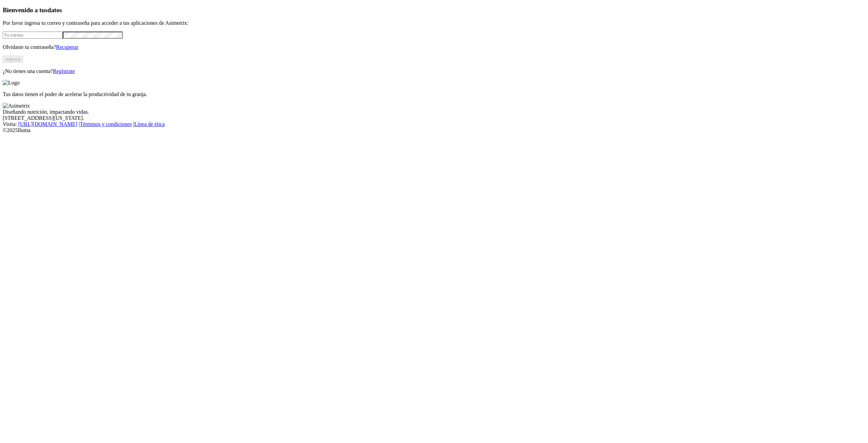 This screenshot has width=868, height=443. Describe the element at coordinates (434, 130) in the screenshot. I see `div: © 2025 Iluma` at that location.